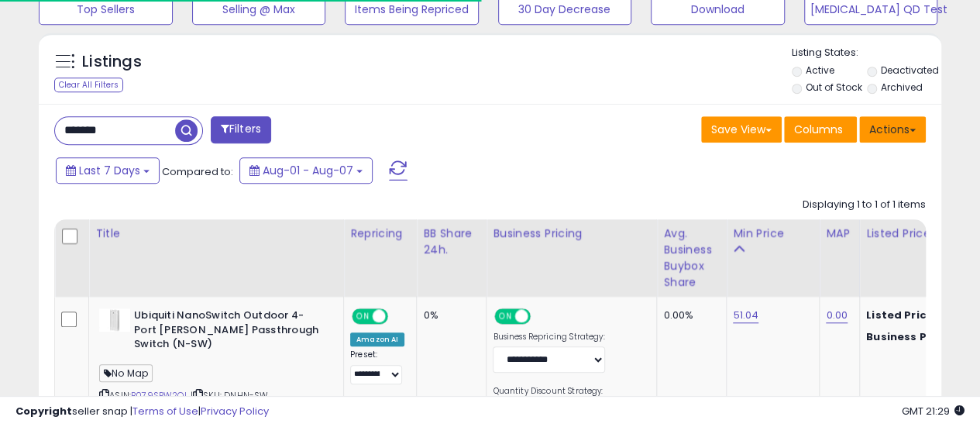  Describe the element at coordinates (893, 130) in the screenshot. I see `button: Actions` at that location.